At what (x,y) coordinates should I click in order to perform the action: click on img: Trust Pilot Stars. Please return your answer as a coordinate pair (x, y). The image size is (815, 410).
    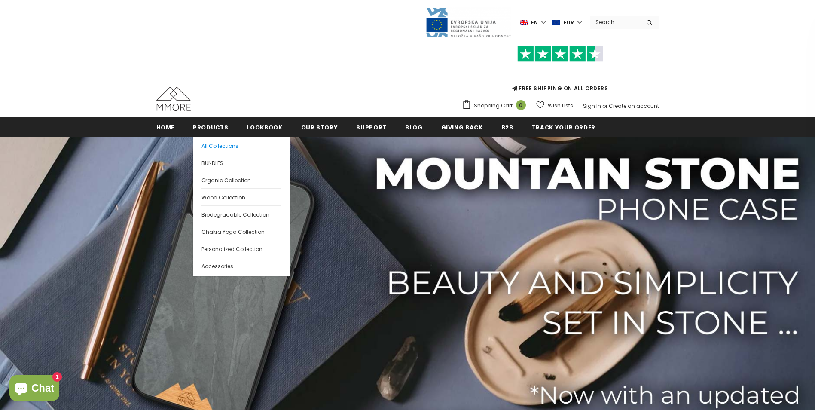
    Looking at the image, I should click on (560, 54).